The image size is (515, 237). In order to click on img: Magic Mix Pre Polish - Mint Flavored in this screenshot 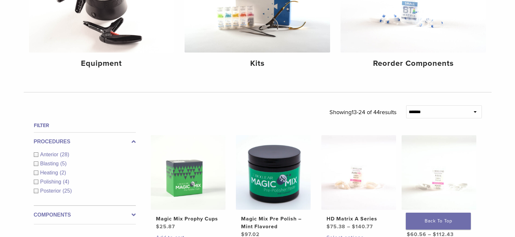, I will do `click(273, 173)`.